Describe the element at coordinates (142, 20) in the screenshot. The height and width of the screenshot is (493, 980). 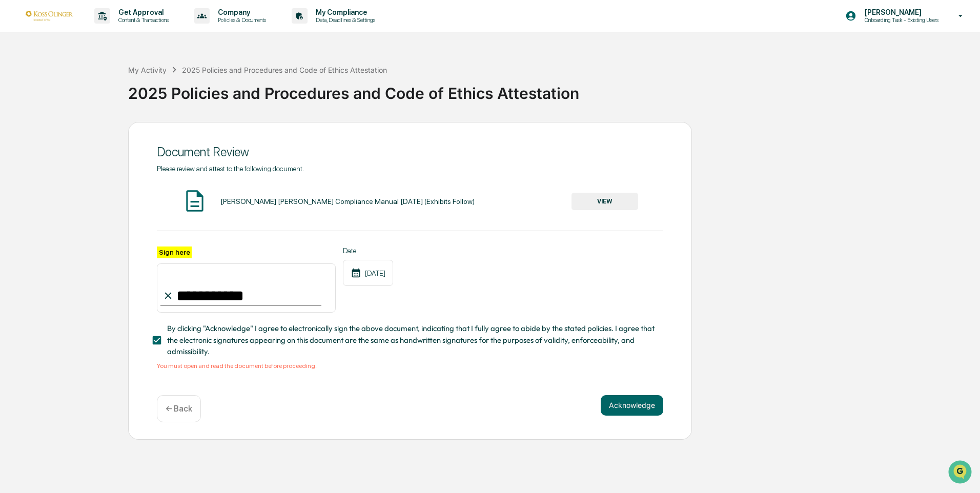
I see `p: Content & Transactions` at that location.